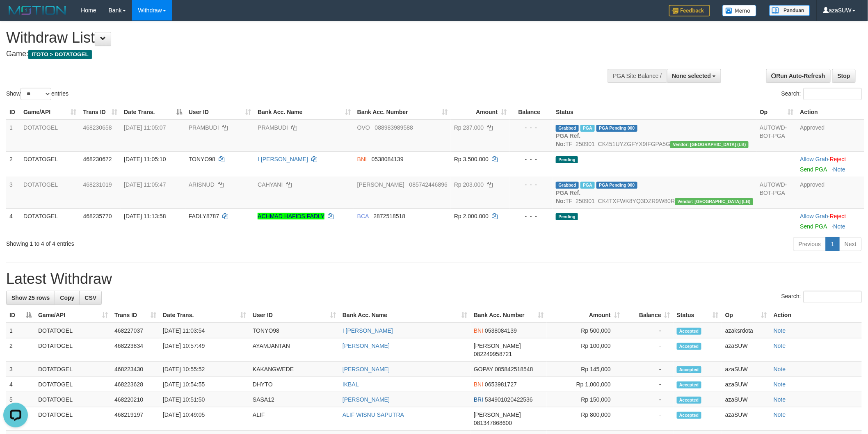  I want to click on span: None selected, so click(691, 76).